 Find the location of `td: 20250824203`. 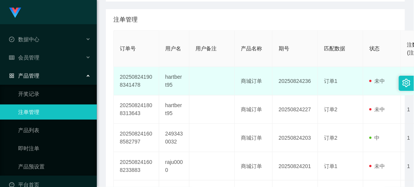

td: 20250824203 is located at coordinates (295, 138).